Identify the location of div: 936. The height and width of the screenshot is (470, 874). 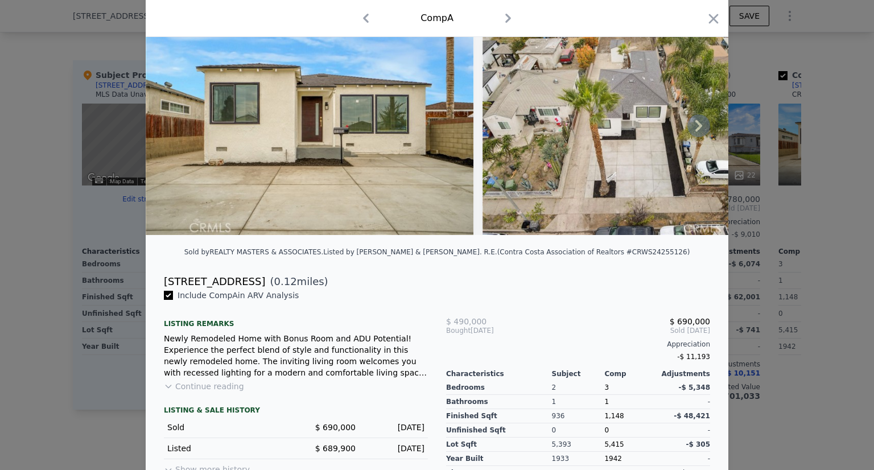
(578, 416).